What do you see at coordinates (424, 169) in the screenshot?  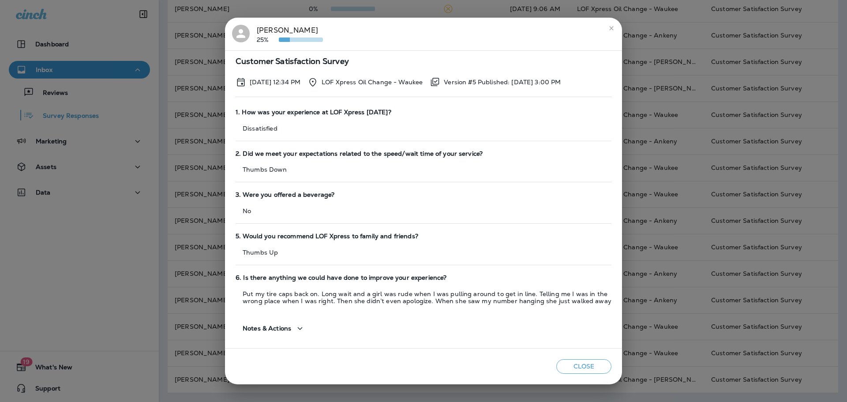 I see `p: Thumbs Down` at bounding box center [424, 169].